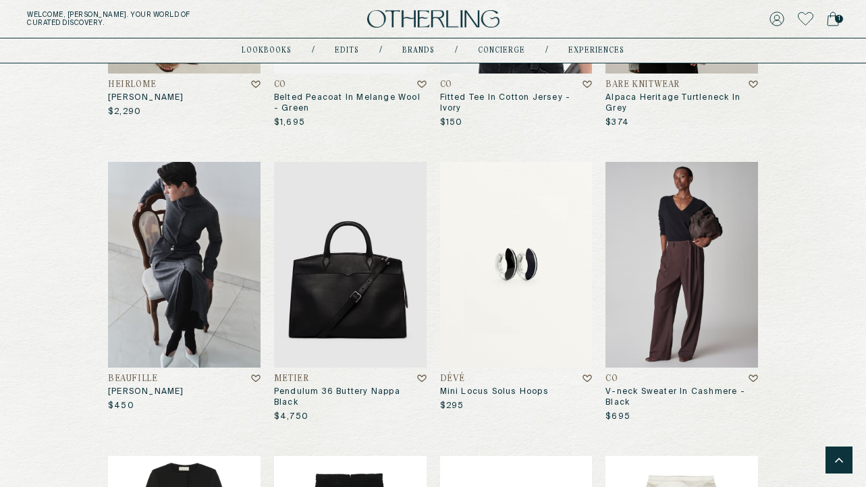  Describe the element at coordinates (350, 398) in the screenshot. I see `h3: Pendulum 36 Buttery Nappa Black` at that location.